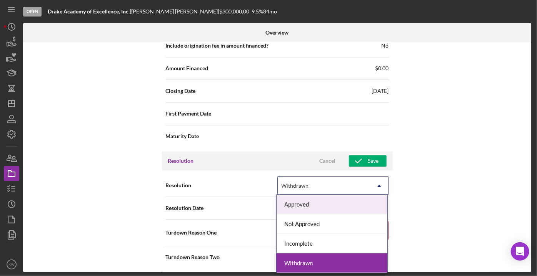 The image size is (537, 276). Describe the element at coordinates (217, 46) in the screenshot. I see `span: Include origination fee in amount financed?` at that location.